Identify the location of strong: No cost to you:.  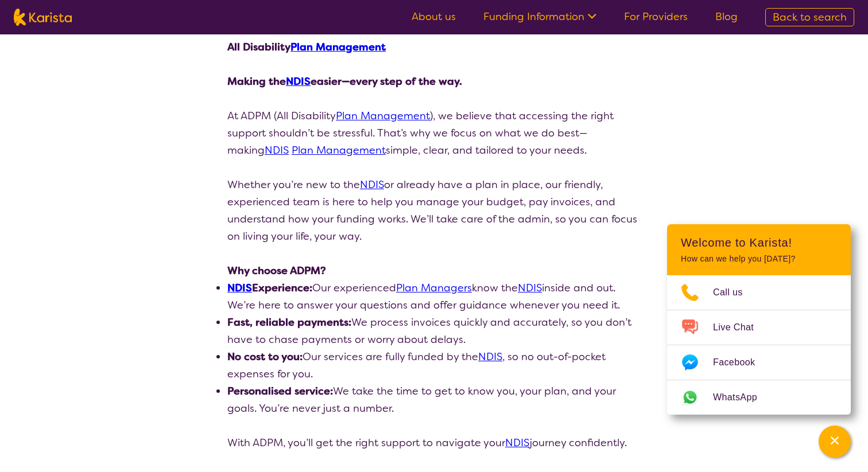
(265, 357).